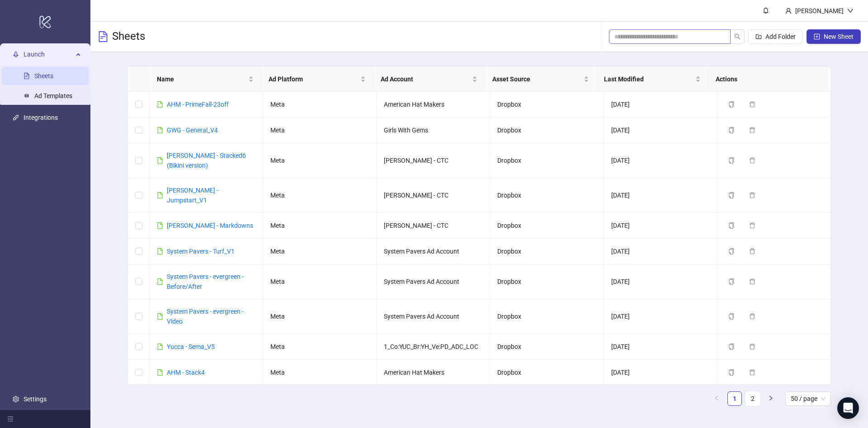 This screenshot has width=868, height=428. What do you see at coordinates (313, 79) in the screenshot?
I see `span: Ad Platform` at bounding box center [313, 79].